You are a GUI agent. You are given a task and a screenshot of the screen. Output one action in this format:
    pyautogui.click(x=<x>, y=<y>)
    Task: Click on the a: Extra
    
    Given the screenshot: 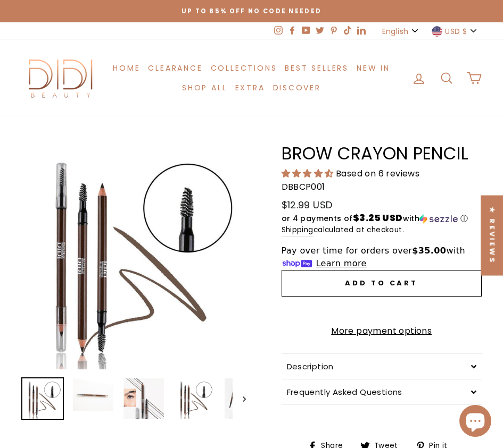 What is the action you would take?
    pyautogui.click(x=250, y=88)
    